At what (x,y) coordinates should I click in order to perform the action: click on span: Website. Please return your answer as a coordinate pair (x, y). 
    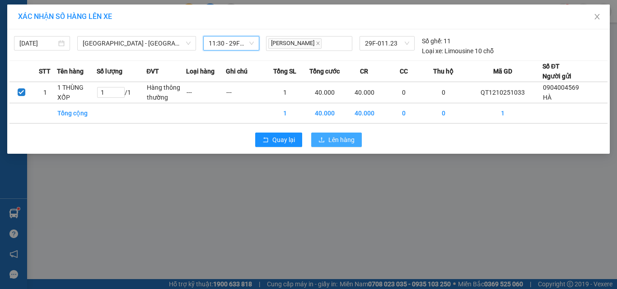
    Looking at the image, I should click on (60, 53).